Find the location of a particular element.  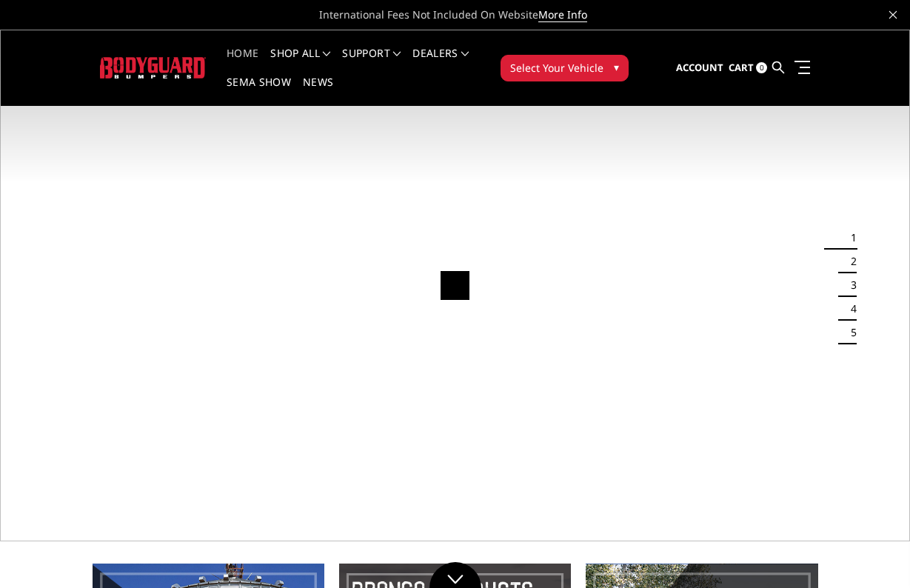

span: Cart is located at coordinates (741, 67).